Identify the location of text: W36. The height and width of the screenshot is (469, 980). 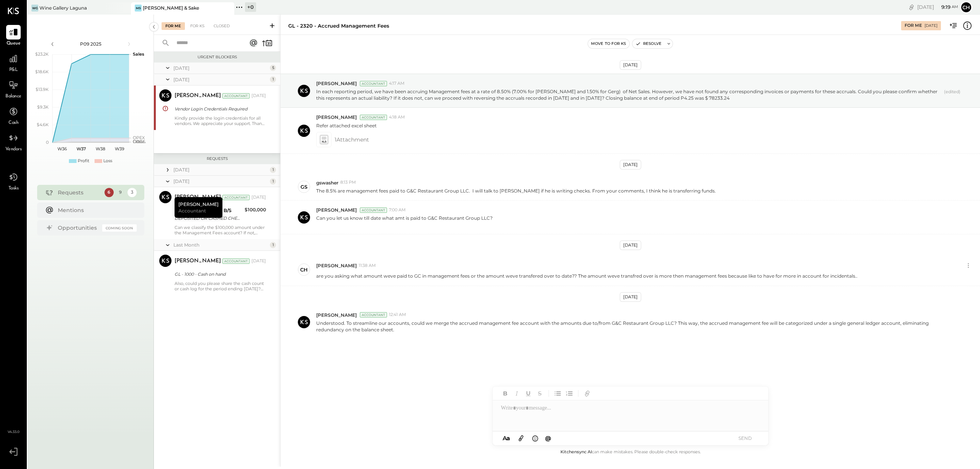
(62, 149).